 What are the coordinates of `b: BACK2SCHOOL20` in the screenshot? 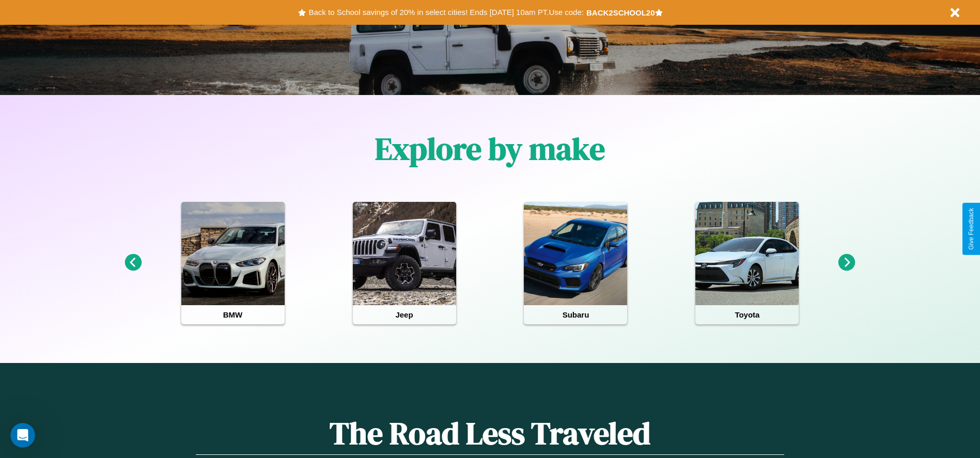 It's located at (620, 13).